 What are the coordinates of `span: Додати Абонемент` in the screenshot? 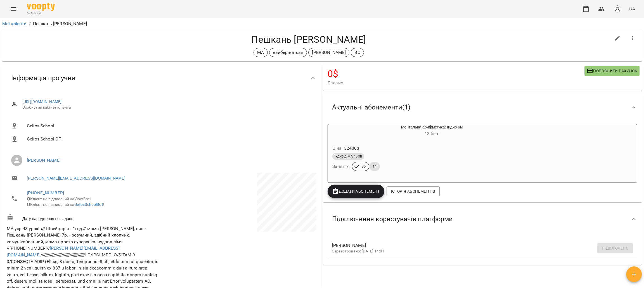 It's located at (356, 191).